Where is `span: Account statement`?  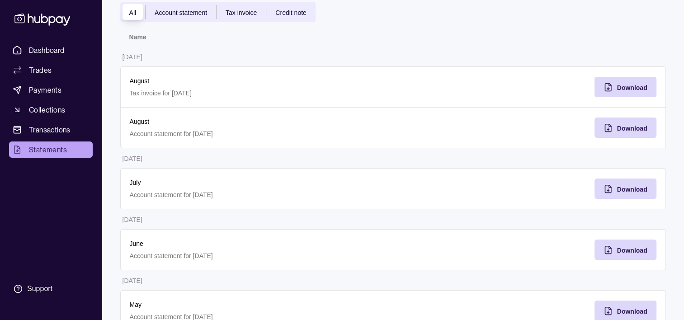 span: Account statement is located at coordinates (181, 13).